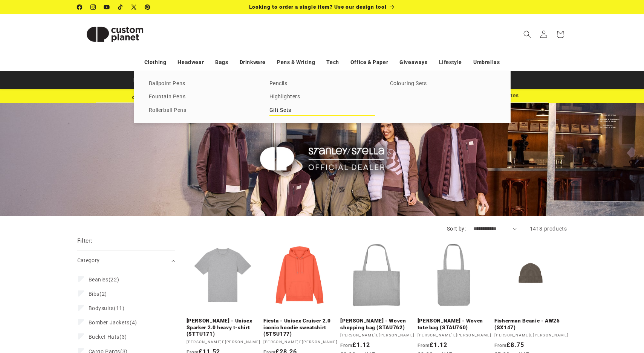 The width and height of the screenshot is (644, 353). What do you see at coordinates (191, 62) in the screenshot?
I see `a: Headwear` at bounding box center [191, 62].